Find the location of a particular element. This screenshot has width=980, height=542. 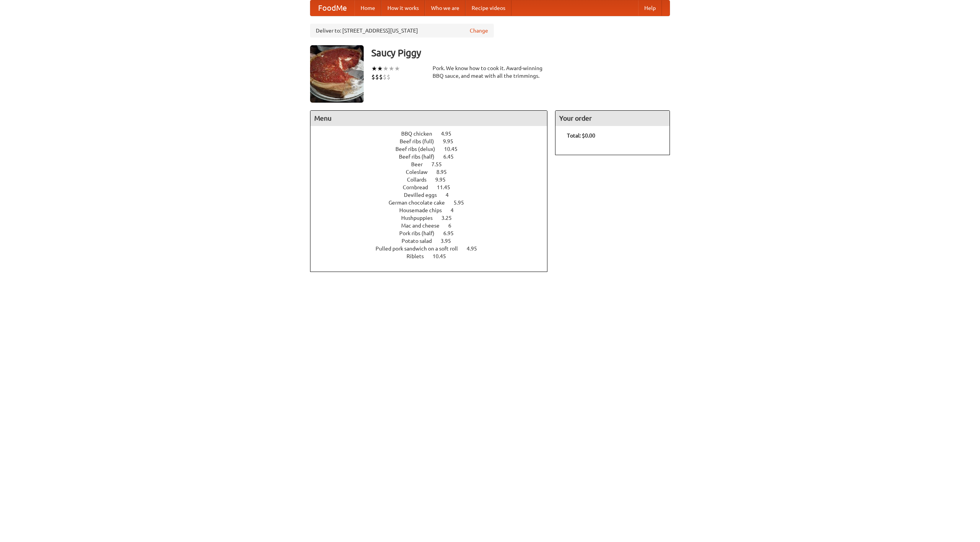

a: German chocolate cake 5.95 is located at coordinates (434, 203).